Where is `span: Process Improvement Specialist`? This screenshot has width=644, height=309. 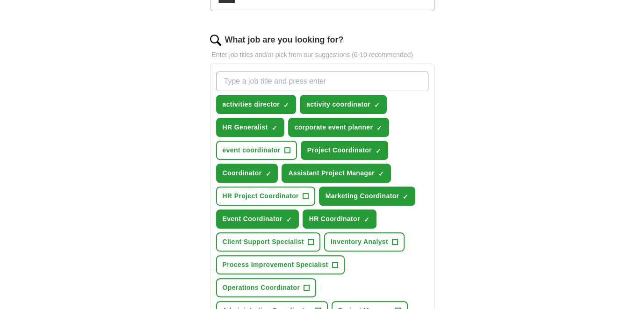
span: Process Improvement Specialist is located at coordinates (276, 265).